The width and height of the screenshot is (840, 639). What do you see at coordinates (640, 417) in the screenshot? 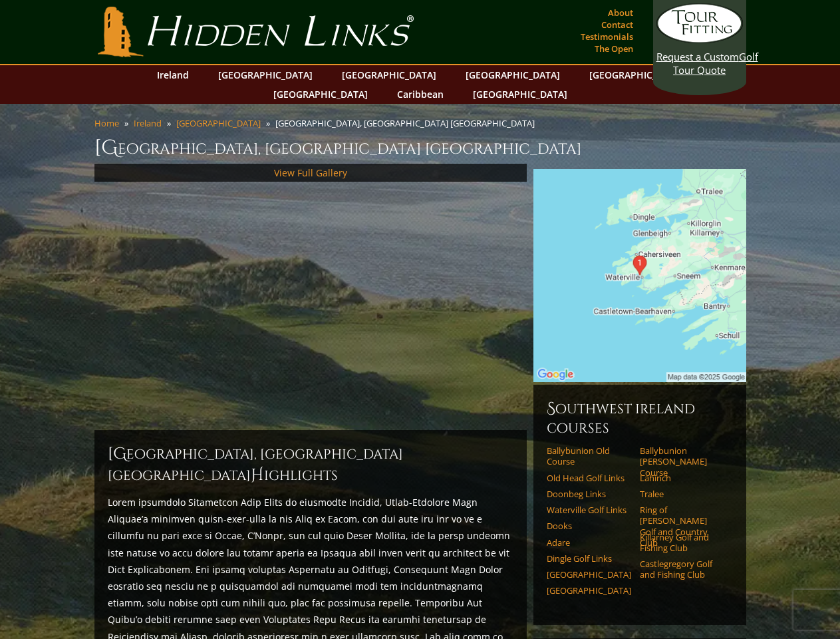
I see `h6: Southwest Ireland Courses` at bounding box center [640, 417].